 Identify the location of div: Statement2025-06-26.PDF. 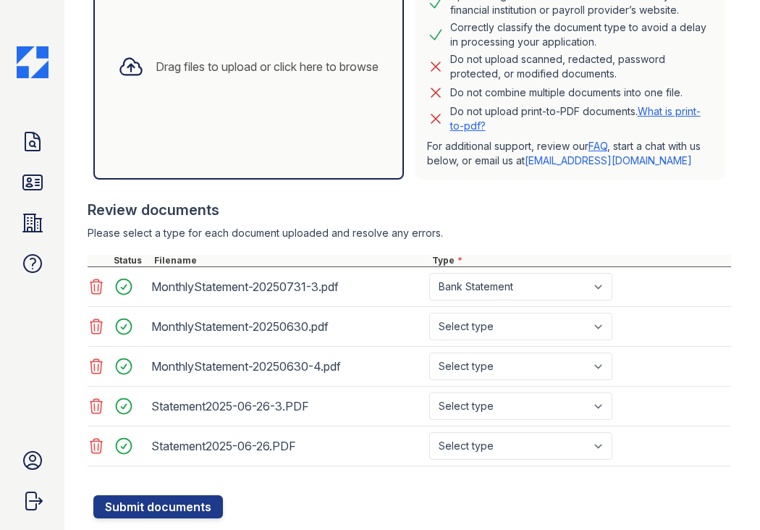
(287, 446).